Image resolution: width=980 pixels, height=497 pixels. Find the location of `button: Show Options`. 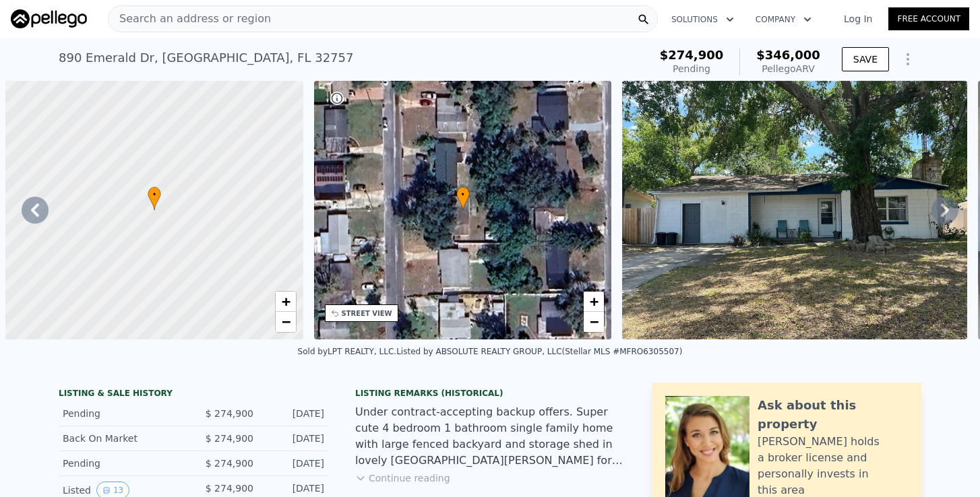

button: Show Options is located at coordinates (907, 60).